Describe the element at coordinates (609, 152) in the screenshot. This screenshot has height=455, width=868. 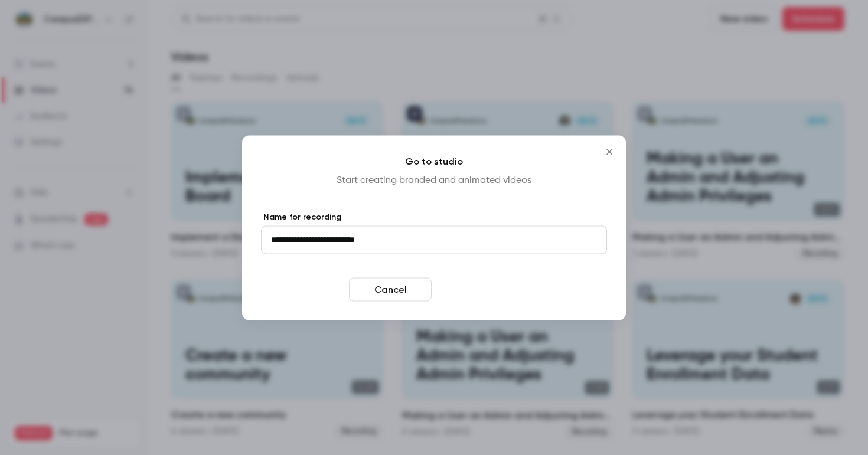
I see `button: Close` at that location.